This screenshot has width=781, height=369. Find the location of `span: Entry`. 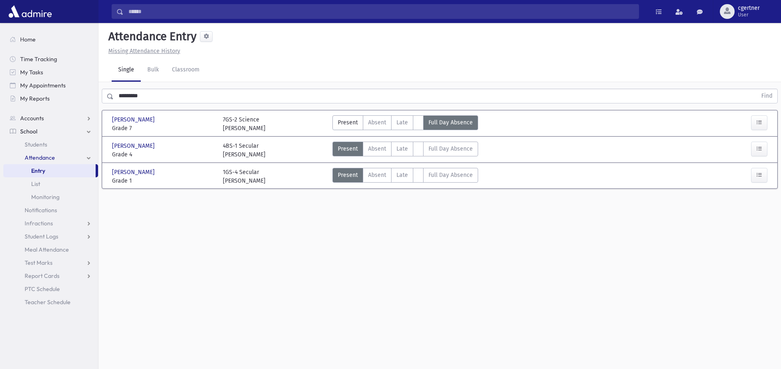

span: Entry is located at coordinates (38, 171).